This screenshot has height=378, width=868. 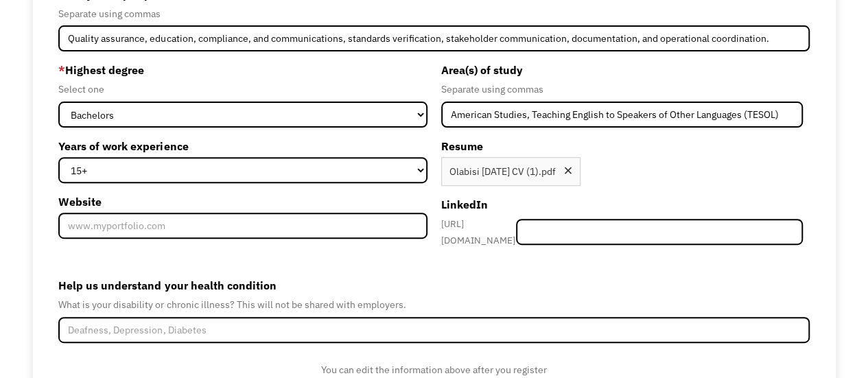 What do you see at coordinates (622, 146) in the screenshot?
I see `label: Resume` at bounding box center [622, 146].